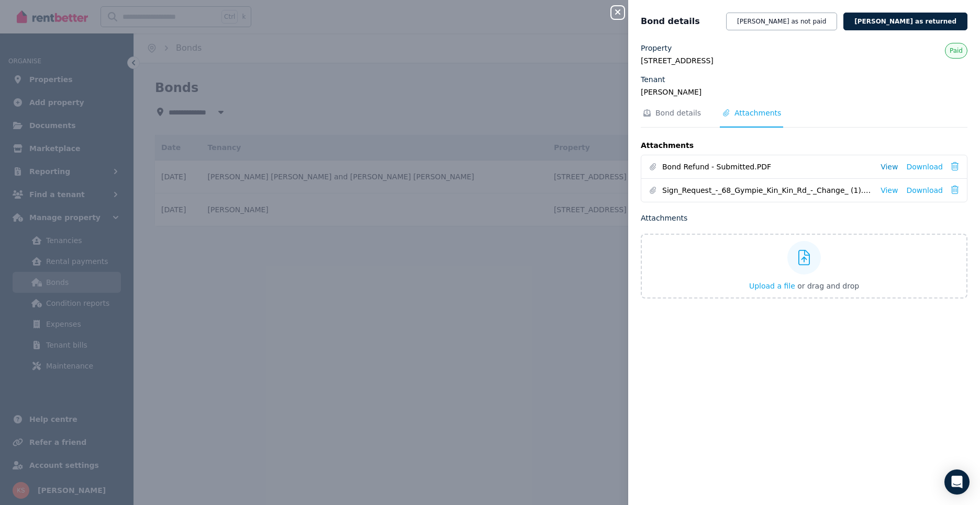 This screenshot has width=980, height=505. I want to click on span: Paid, so click(956, 51).